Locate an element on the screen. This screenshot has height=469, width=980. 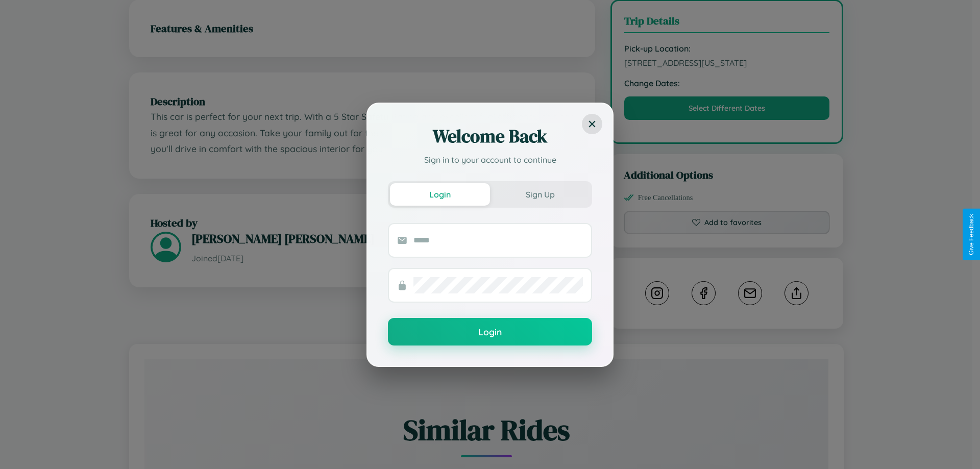
div: Give Feedback is located at coordinates (971, 234).